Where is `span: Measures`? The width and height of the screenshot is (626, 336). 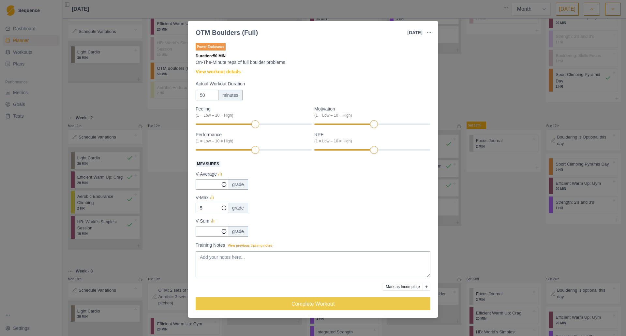 span: Measures is located at coordinates (208, 164).